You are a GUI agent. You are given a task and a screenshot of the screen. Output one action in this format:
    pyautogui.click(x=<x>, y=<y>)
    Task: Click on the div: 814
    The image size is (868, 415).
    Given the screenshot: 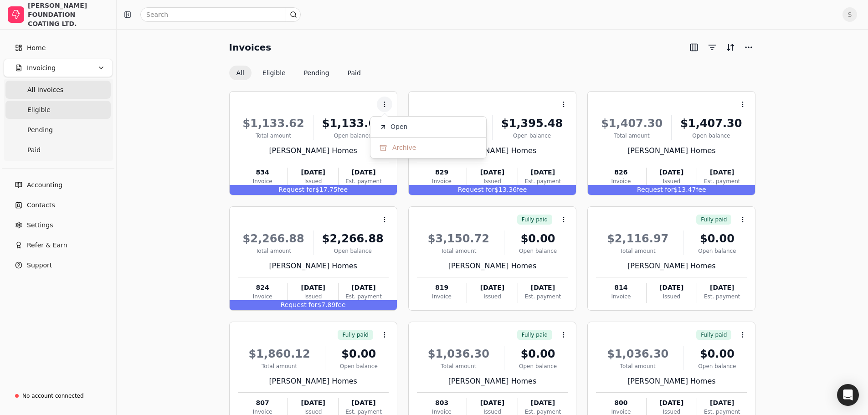 What is the action you would take?
    pyautogui.click(x=621, y=287)
    